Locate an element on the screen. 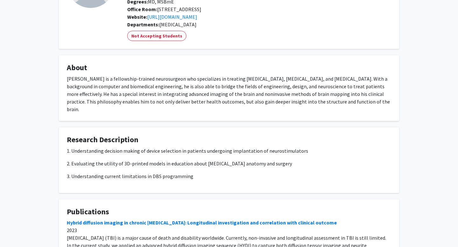 This screenshot has height=247, width=458. mat-chip: Not Accepting Students is located at coordinates (157, 36).